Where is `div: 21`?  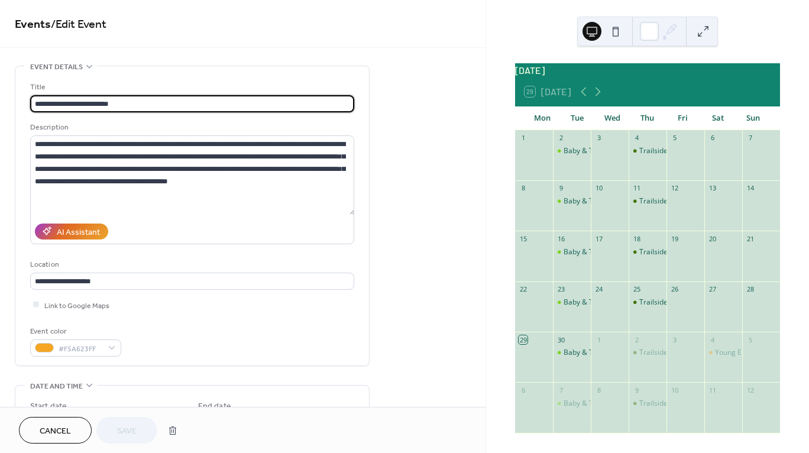 div: 21 is located at coordinates (750, 238).